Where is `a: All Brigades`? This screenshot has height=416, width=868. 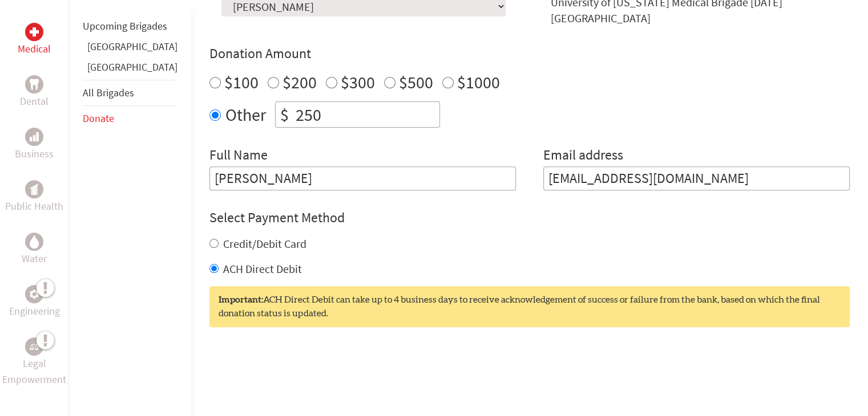 a: All Brigades is located at coordinates (108, 92).